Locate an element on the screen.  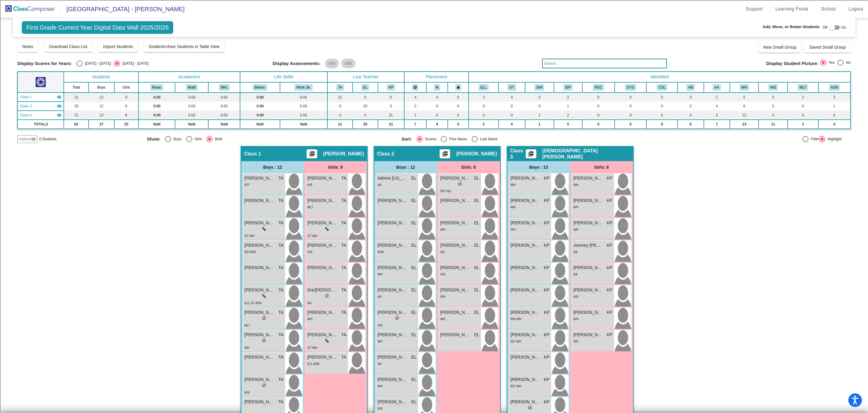
td: 6 is located at coordinates (744, 106).